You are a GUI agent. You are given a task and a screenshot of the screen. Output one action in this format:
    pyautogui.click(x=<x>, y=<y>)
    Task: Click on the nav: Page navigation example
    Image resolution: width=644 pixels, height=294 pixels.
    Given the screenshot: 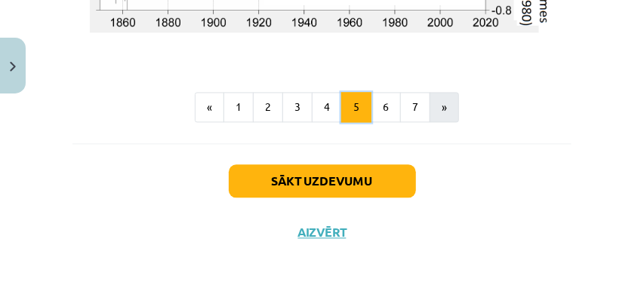 What is the action you would take?
    pyautogui.click(x=322, y=107)
    